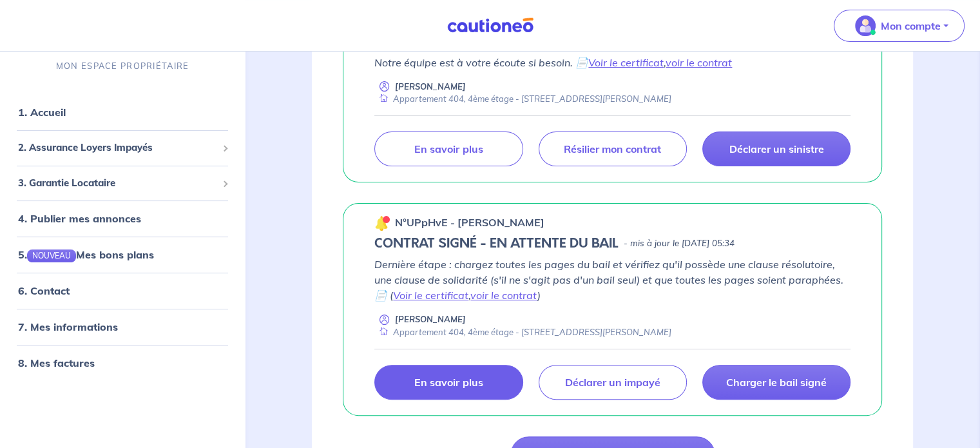  I want to click on p: MON ESPACE PROPRIÉTAIRE, so click(123, 66).